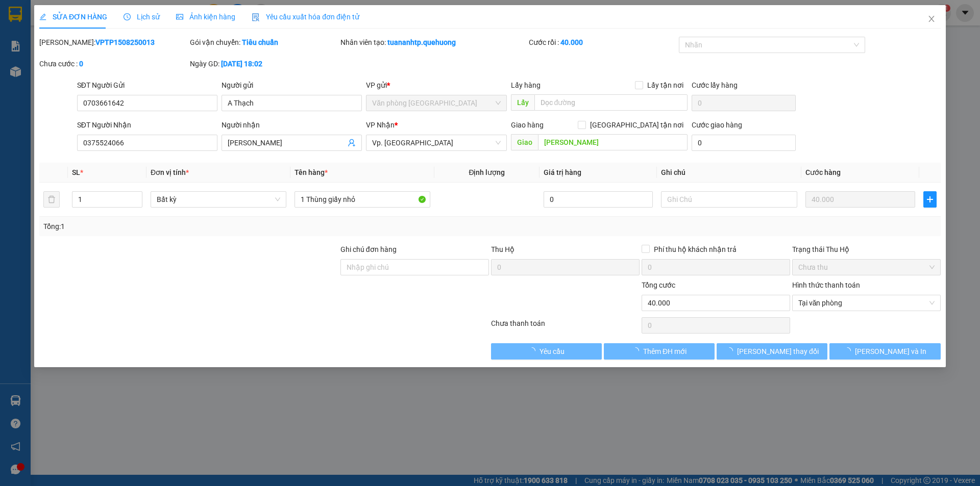 This screenshot has height=486, width=980. I want to click on div: Tổng: 1, so click(211, 227).